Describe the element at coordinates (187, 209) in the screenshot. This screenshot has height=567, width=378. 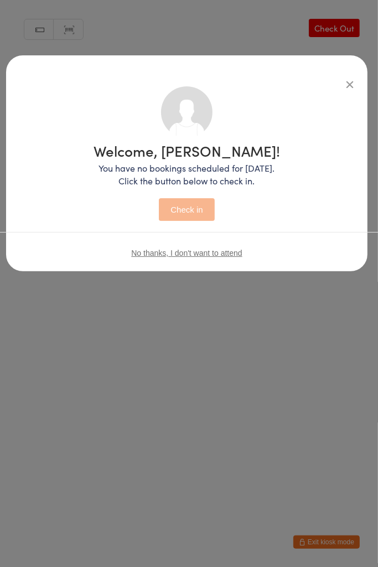
I see `button: Check in` at that location.